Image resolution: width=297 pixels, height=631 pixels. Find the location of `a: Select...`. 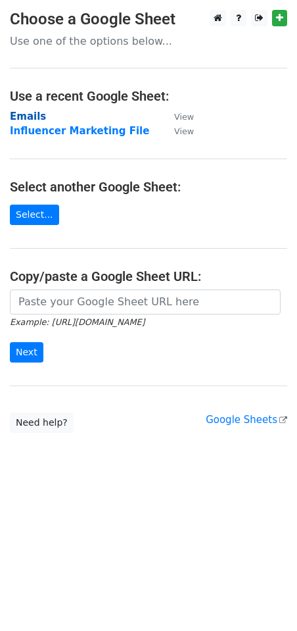

a: Select... is located at coordinates (34, 214).